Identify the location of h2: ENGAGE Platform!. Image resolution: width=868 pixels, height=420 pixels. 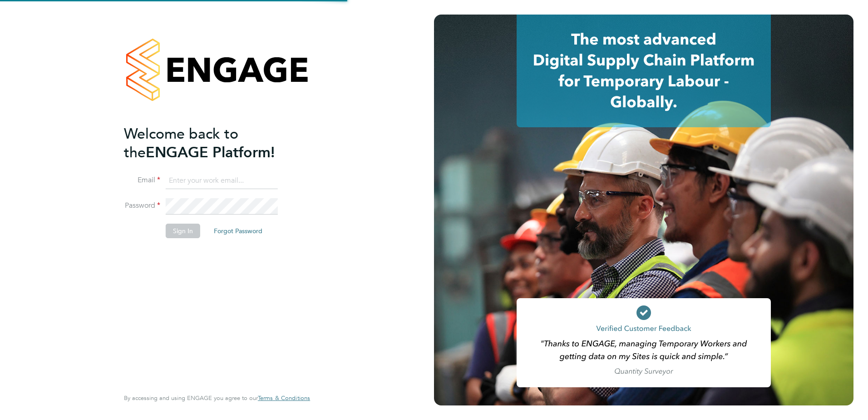
(213, 143).